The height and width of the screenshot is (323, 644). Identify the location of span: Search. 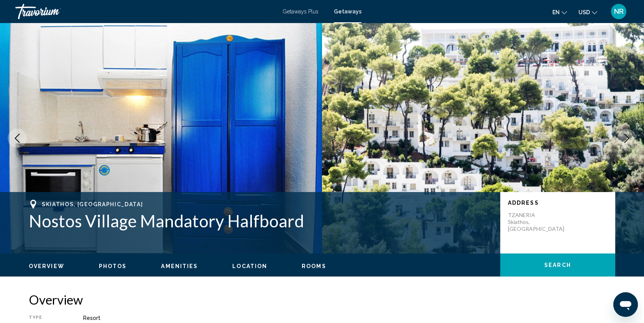
(558, 265).